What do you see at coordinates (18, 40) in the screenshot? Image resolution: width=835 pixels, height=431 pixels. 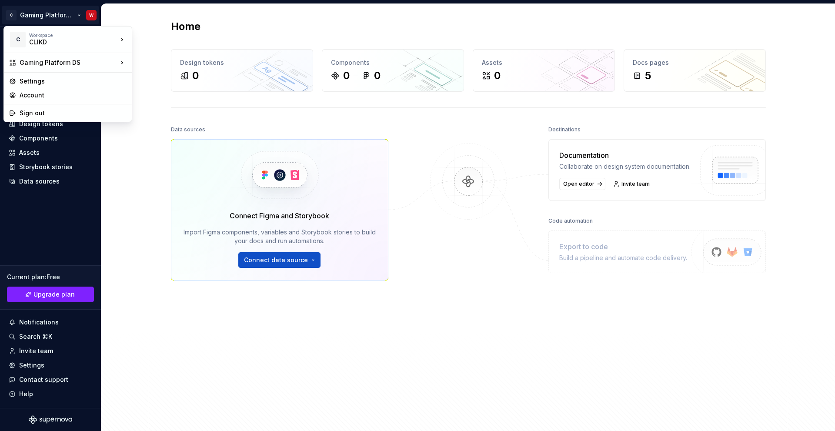 I see `div: C` at bounding box center [18, 40].